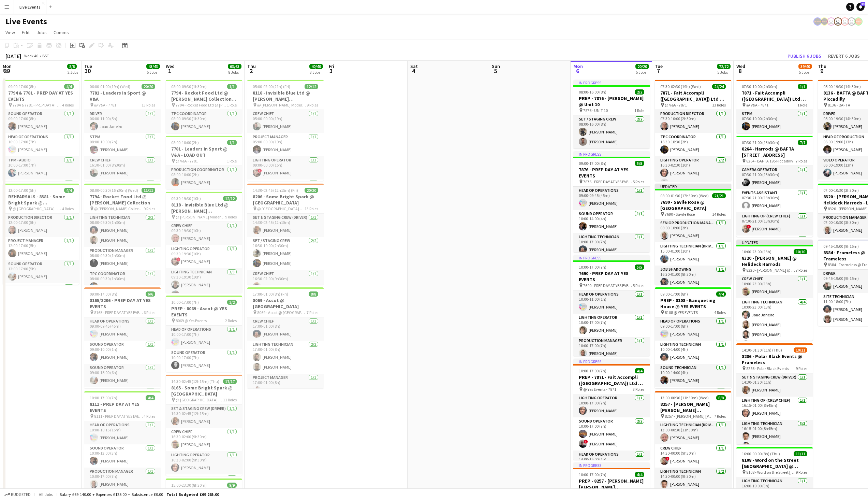 The width and height of the screenshot is (868, 500). What do you see at coordinates (123, 407) in the screenshot?
I see `h3: 8111 - PREP DAY AT YES EVENTS` at bounding box center [123, 407].